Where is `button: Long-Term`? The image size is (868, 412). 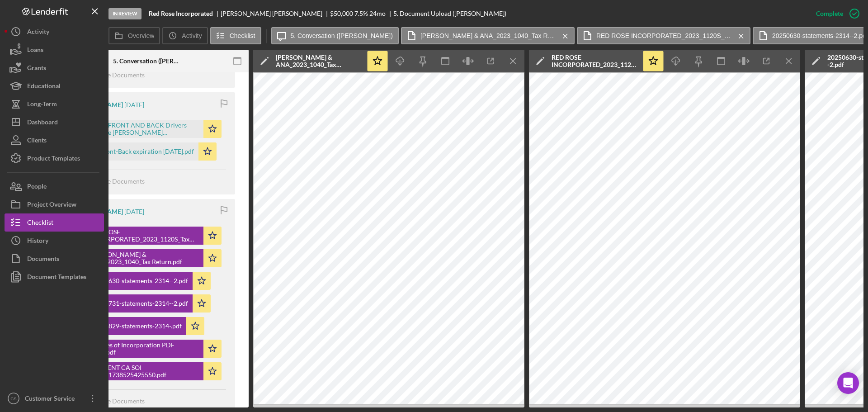 button: Long-Term is located at coordinates (54, 104).